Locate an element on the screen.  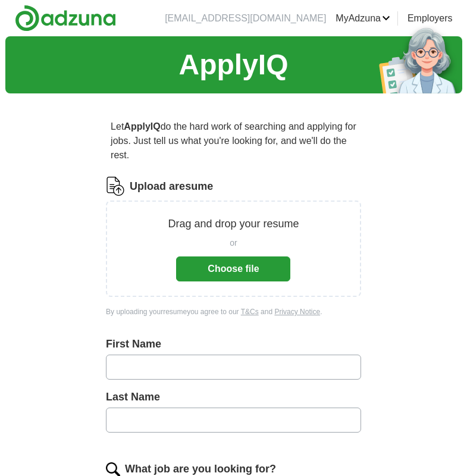
p: Let do the hard work of searching and applying for jobs. Just tell us what you're looking for, an... is located at coordinates (233, 141).